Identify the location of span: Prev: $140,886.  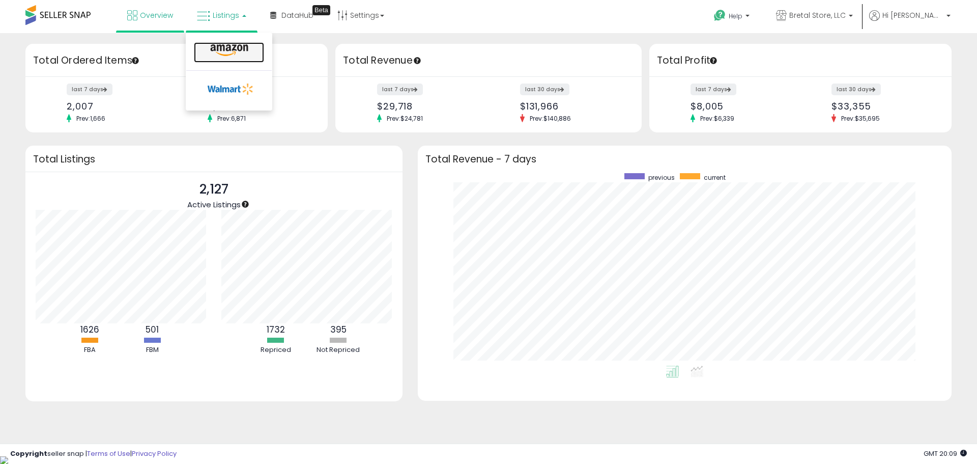
(550, 118).